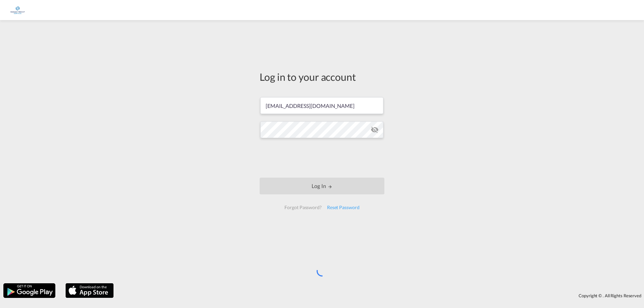  I want to click on button: LOGIN, so click(322, 186).